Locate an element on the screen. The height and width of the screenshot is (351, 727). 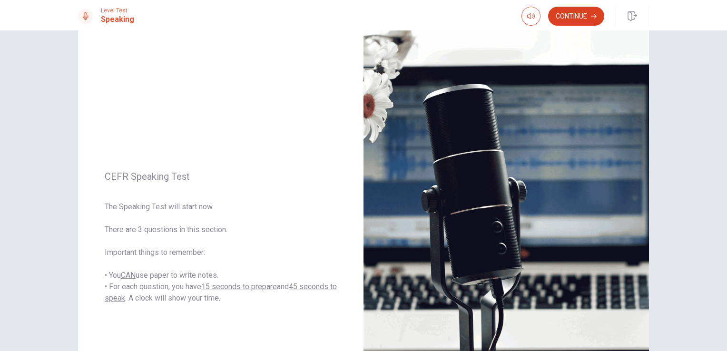
button: Continue is located at coordinates (576, 16).